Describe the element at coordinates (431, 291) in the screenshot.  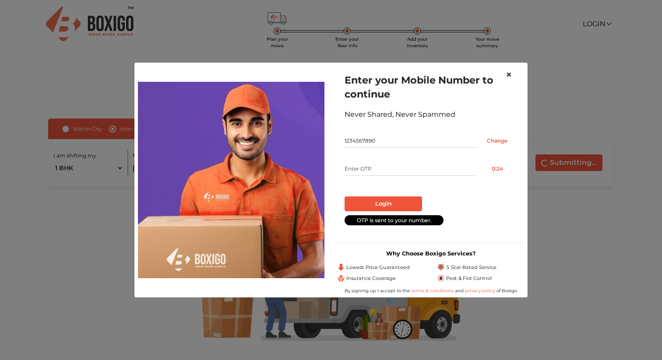
I see `div: By signing up I accept to the and of Boxigo` at that location.